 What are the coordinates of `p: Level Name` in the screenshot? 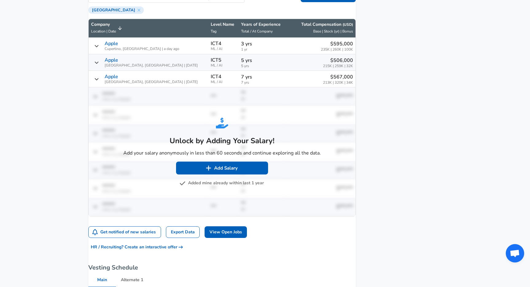 It's located at (224, 25).